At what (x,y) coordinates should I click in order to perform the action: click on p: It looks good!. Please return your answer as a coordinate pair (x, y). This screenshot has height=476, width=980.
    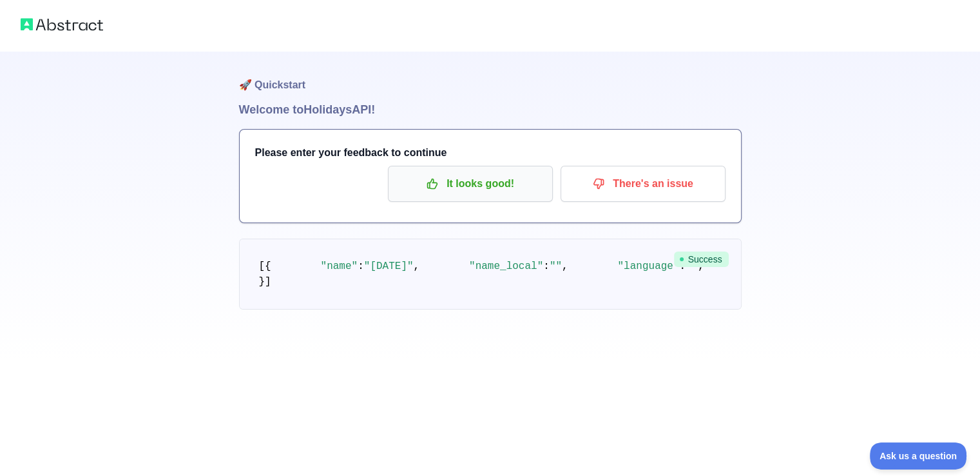
    Looking at the image, I should click on (470, 184).